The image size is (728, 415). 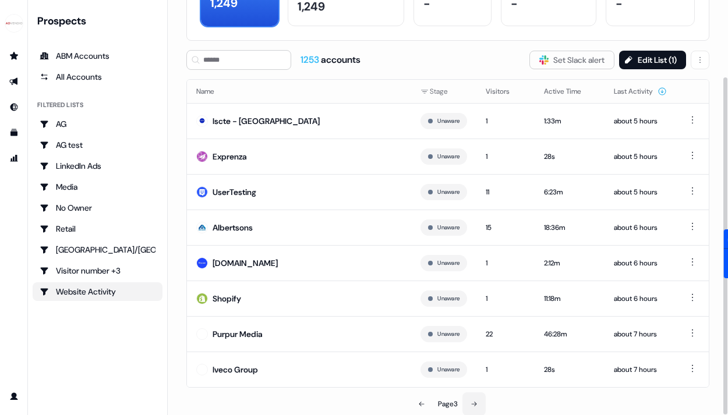 I want to click on div: Albertsons, so click(x=232, y=228).